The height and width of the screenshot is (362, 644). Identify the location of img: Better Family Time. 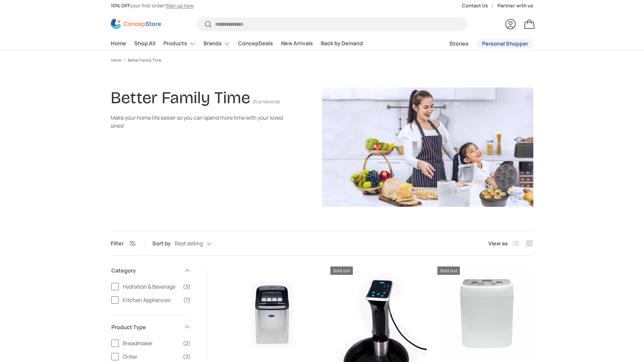
(428, 147).